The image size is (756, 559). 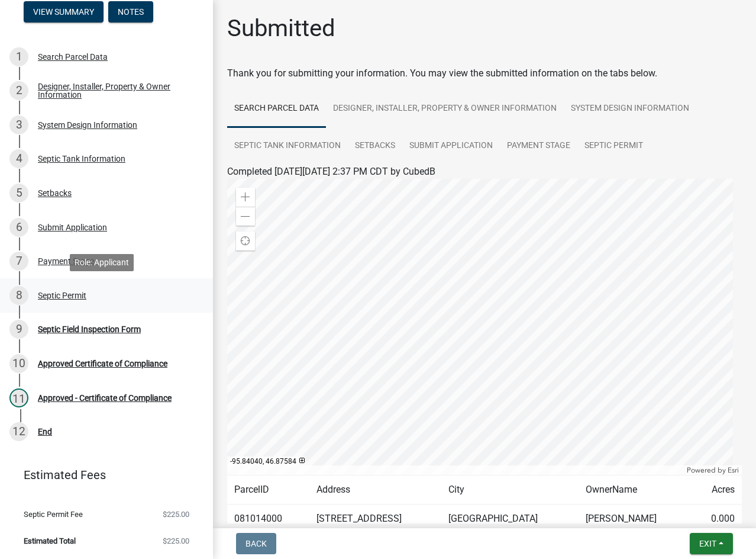 What do you see at coordinates (102, 475) in the screenshot?
I see `a: Estimated Fees` at bounding box center [102, 475].